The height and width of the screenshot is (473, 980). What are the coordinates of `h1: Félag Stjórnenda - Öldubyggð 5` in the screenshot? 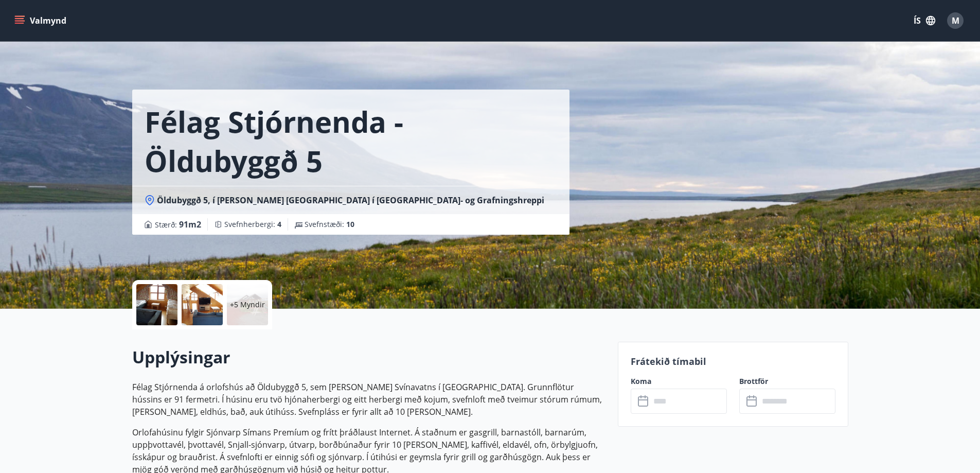 It's located at (351, 141).